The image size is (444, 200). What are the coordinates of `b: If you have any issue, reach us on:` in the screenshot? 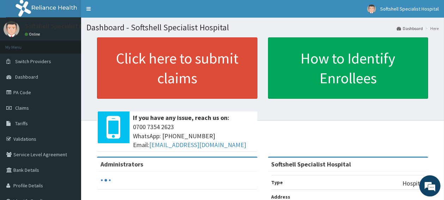 It's located at (181, 117).